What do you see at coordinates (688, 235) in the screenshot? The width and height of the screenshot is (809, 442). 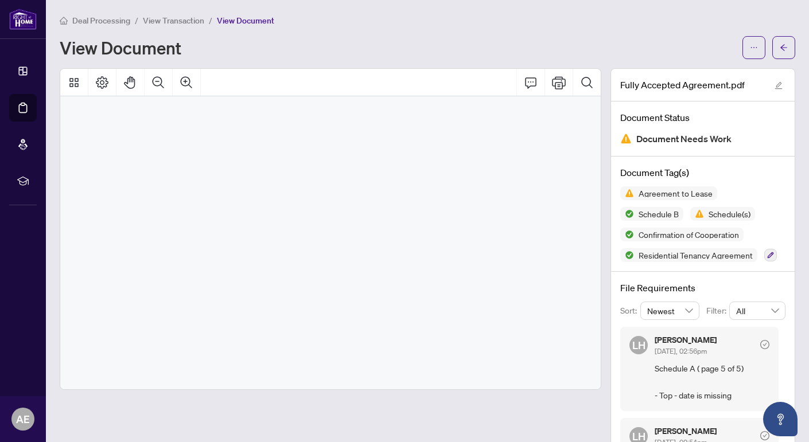 I see `span: Confirmation of Cooperation` at bounding box center [688, 235].